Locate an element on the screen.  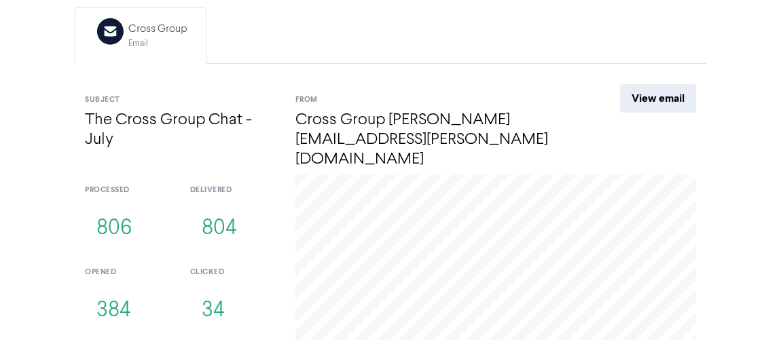
button: 806 is located at coordinates (114, 229).